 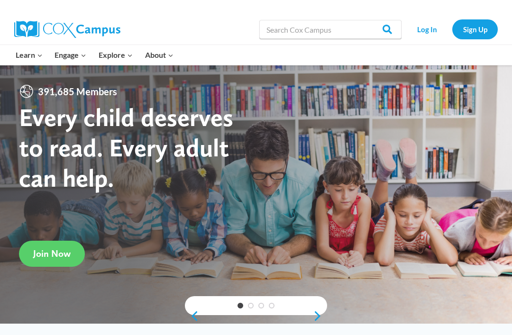 I want to click on a: Log In, so click(x=426, y=29).